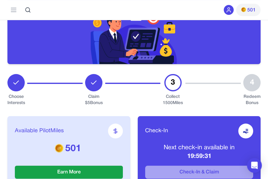 This screenshot has height=179, width=268. What do you see at coordinates (248, 10) in the screenshot?
I see `button: PMs501` at bounding box center [248, 10].